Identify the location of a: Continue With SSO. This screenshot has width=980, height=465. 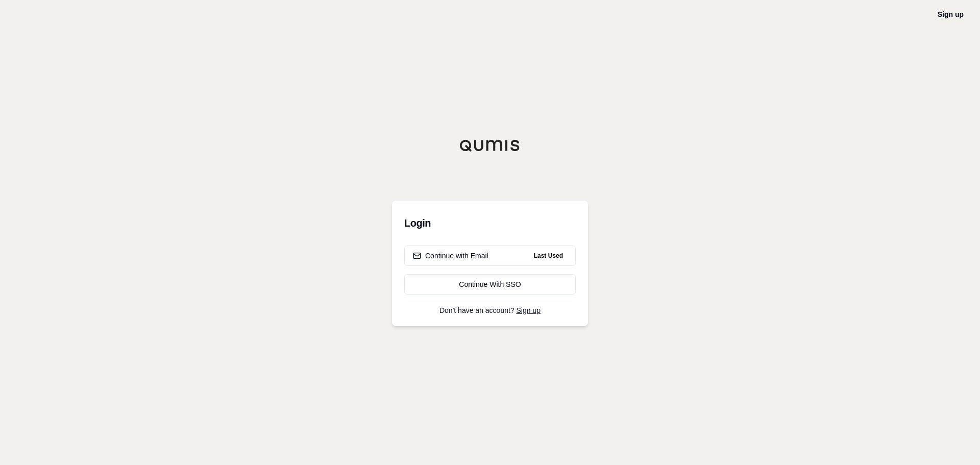
(490, 284).